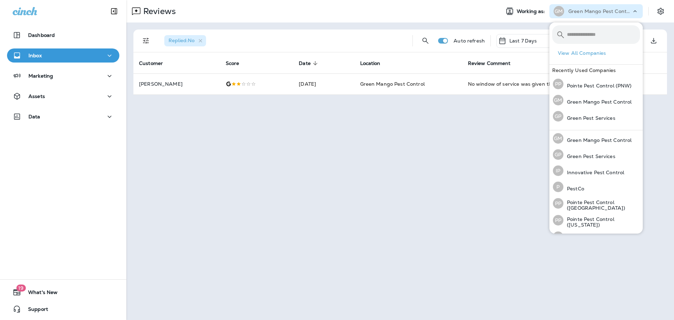 The width and height of the screenshot is (674, 320). I want to click on p: PestCo, so click(574, 189).